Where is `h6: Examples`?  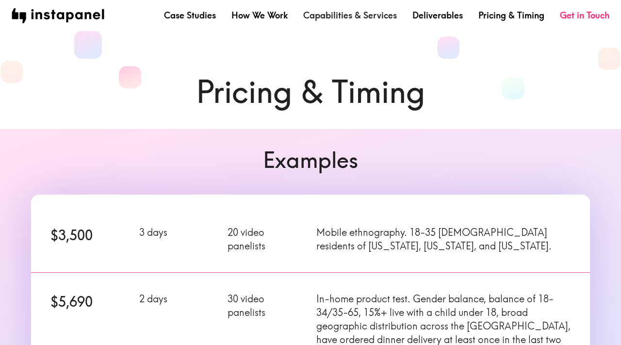
h6: Examples is located at coordinates (311, 160).